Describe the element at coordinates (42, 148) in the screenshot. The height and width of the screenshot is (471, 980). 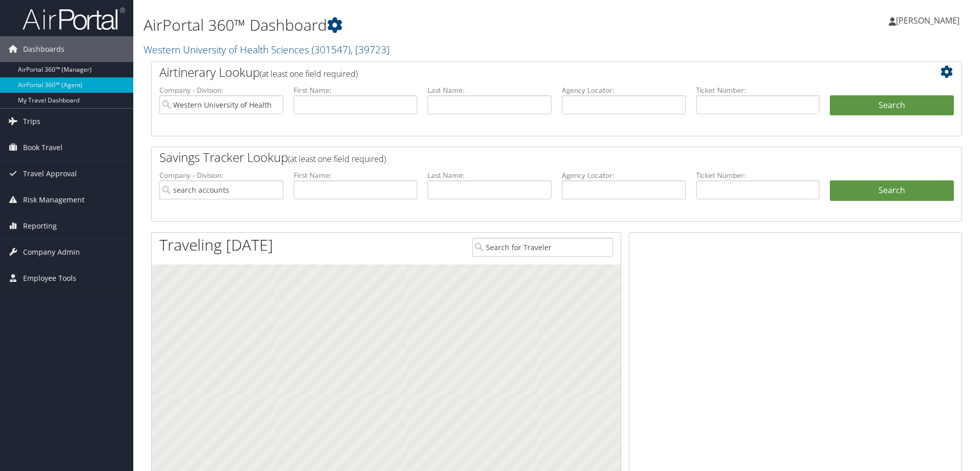
I see `span: Book Travel` at that location.